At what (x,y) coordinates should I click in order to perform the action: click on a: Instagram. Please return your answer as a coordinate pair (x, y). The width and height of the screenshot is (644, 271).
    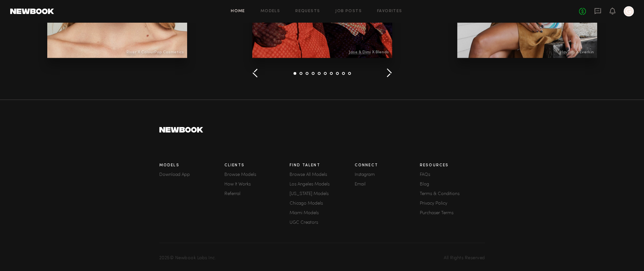
    Looking at the image, I should click on (387, 175).